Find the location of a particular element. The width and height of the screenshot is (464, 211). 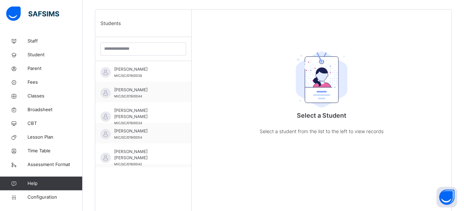

p: Select a student from the list to the left to view records is located at coordinates (321, 131).